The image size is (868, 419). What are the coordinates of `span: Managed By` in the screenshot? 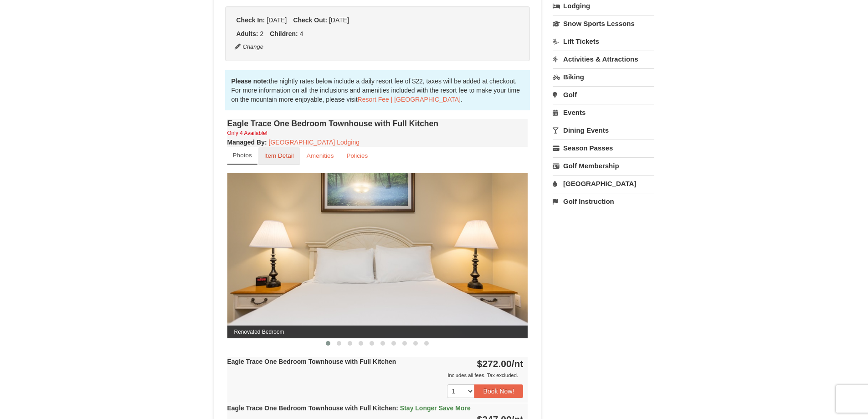 It's located at (246, 143).